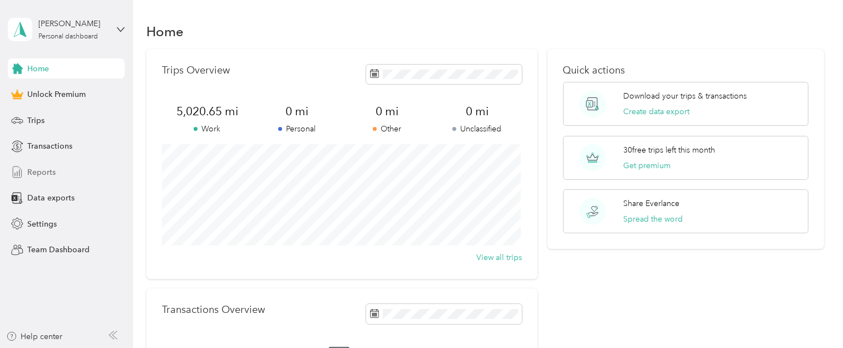  What do you see at coordinates (653, 219) in the screenshot?
I see `button: Spread the word` at bounding box center [653, 219].